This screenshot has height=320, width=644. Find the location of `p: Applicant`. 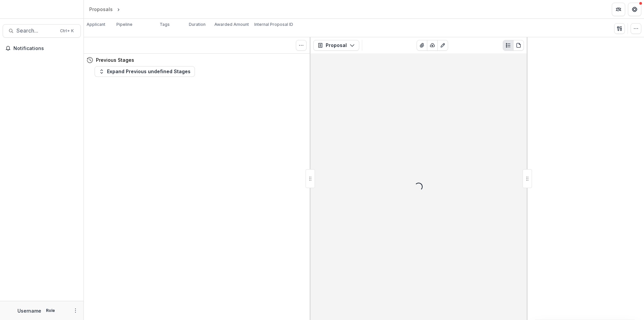

p: Applicant is located at coordinates (96, 24).